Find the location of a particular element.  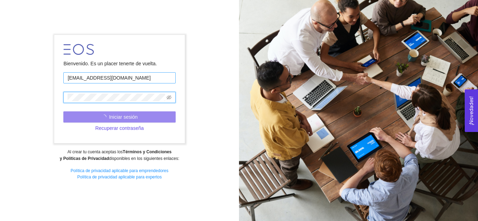

input: Correo electrónico is located at coordinates (119, 78).